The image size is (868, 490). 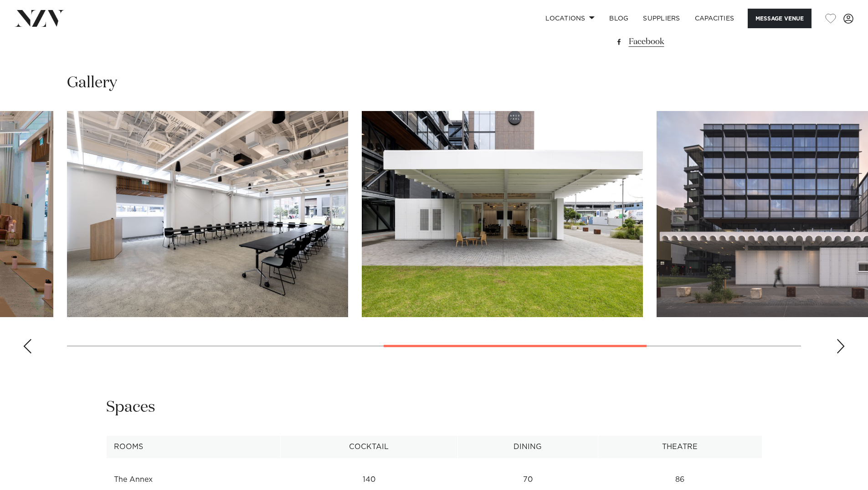 I want to click on th: Cocktail, so click(x=369, y=448).